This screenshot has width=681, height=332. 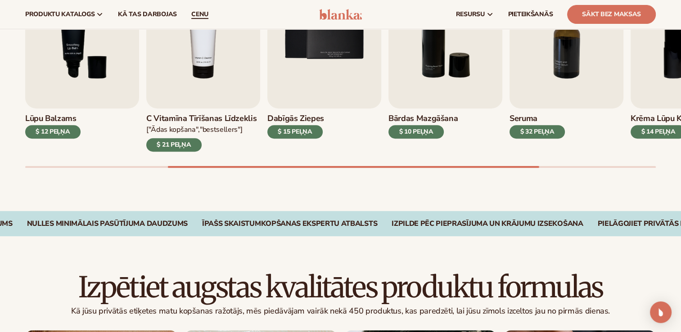 I want to click on div: Izpilde pēc pieprasījuma un krājumu izsekošana, so click(x=487, y=224).